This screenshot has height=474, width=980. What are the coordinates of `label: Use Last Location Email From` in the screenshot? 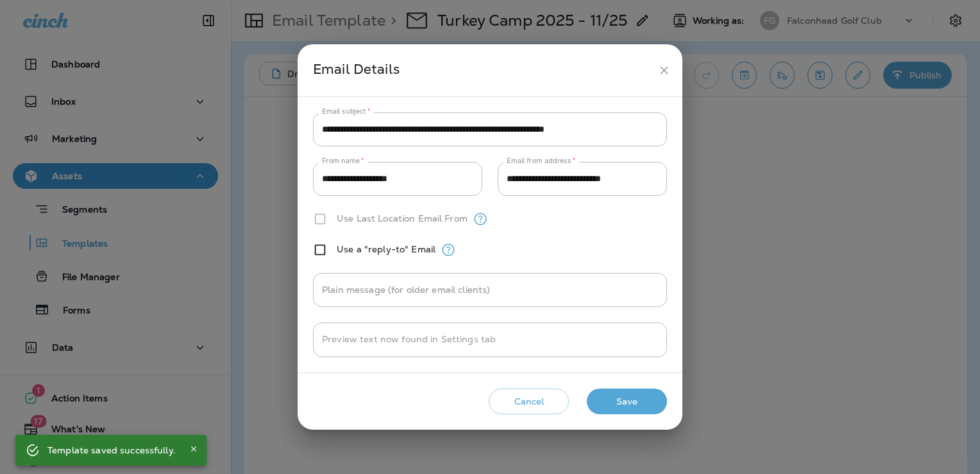 It's located at (402, 219).